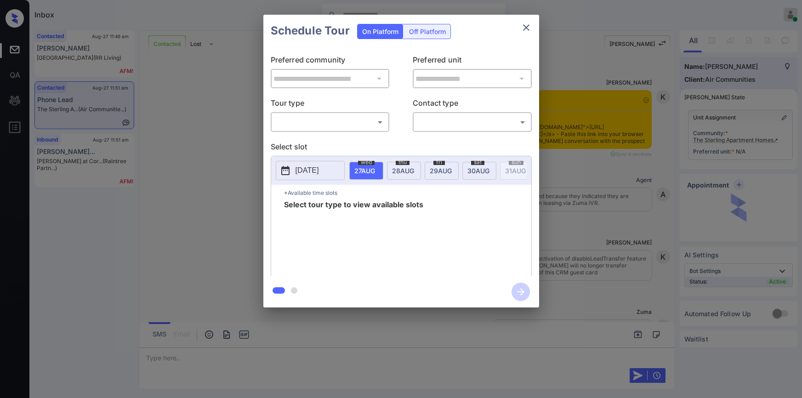 This screenshot has height=398, width=802. I want to click on h2: Schedule Tour, so click(310, 31).